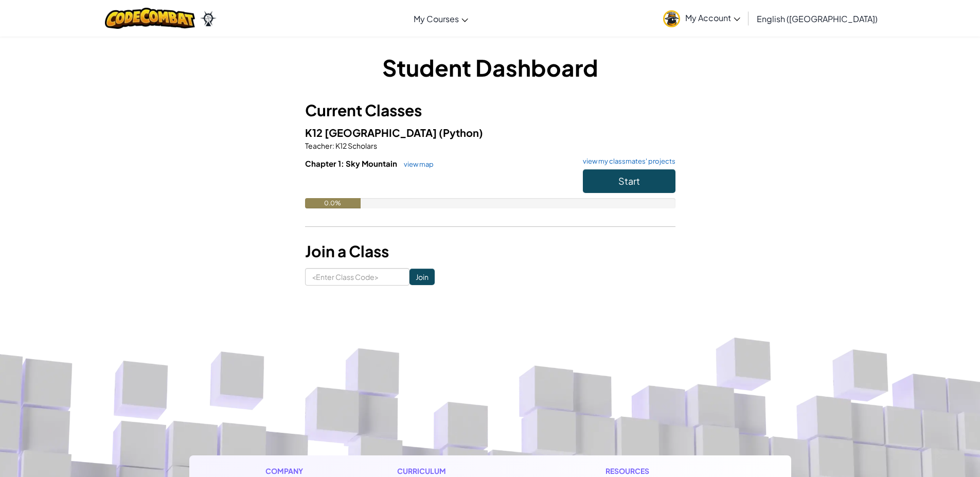 The width and height of the screenshot is (980, 477). I want to click on span: My Courses, so click(436, 19).